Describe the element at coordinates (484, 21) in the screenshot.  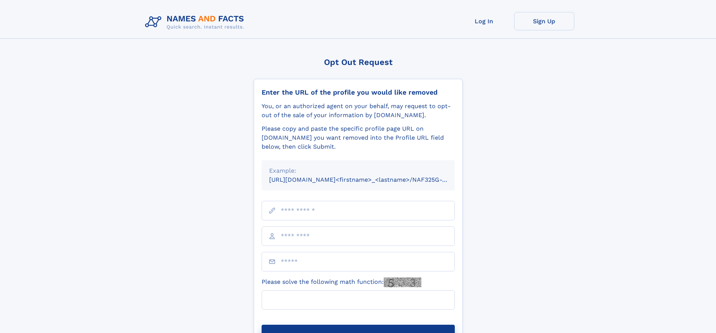
I see `a: Log In` at that location.